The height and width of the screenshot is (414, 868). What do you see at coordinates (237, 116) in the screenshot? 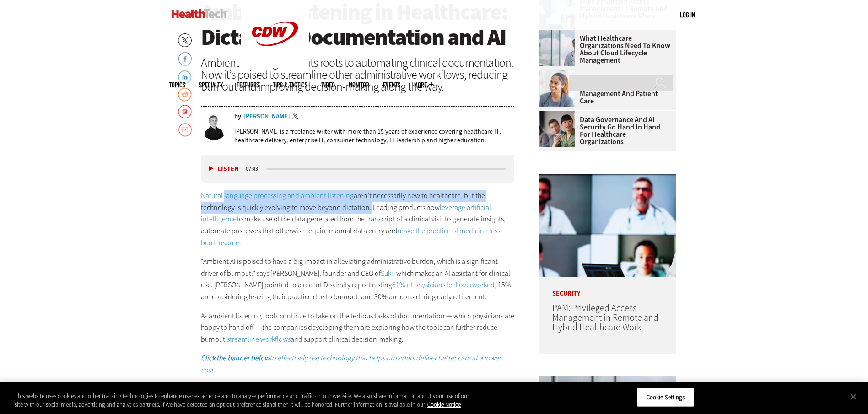
I see `span: by` at bounding box center [237, 116].